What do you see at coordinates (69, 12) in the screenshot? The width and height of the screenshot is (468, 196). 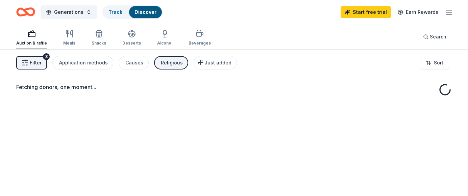 I see `span: Generations` at bounding box center [69, 12].